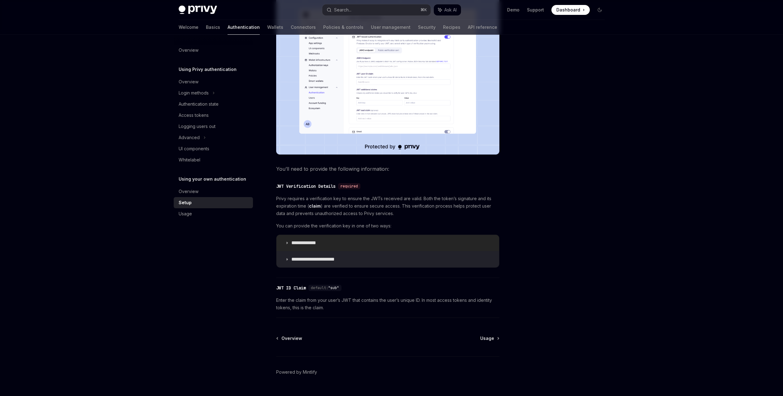 This screenshot has width=783, height=396. I want to click on a: Powered by Mintlify, so click(297, 372).